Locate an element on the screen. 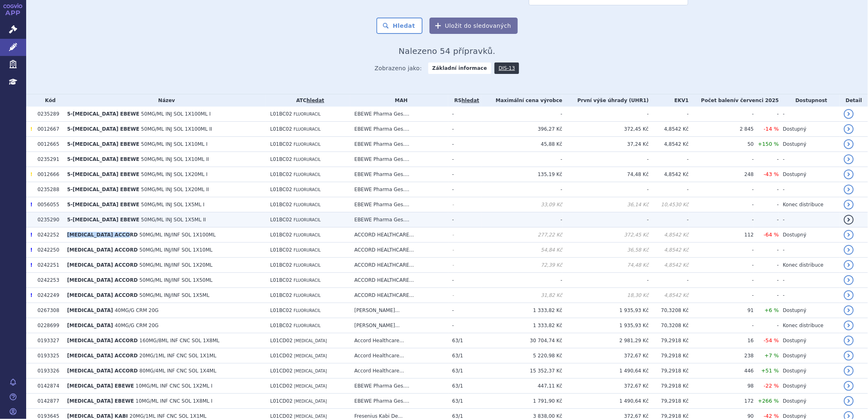  span: 80MG/4ML INF CNC SOL 1X4ML is located at coordinates (177, 371).